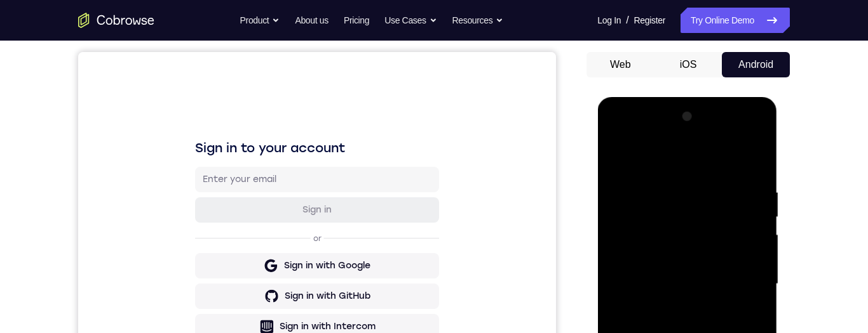 This screenshot has height=333, width=868. What do you see at coordinates (239, 214) in the screenshot?
I see `button: Sign in with Google` at bounding box center [239, 214].